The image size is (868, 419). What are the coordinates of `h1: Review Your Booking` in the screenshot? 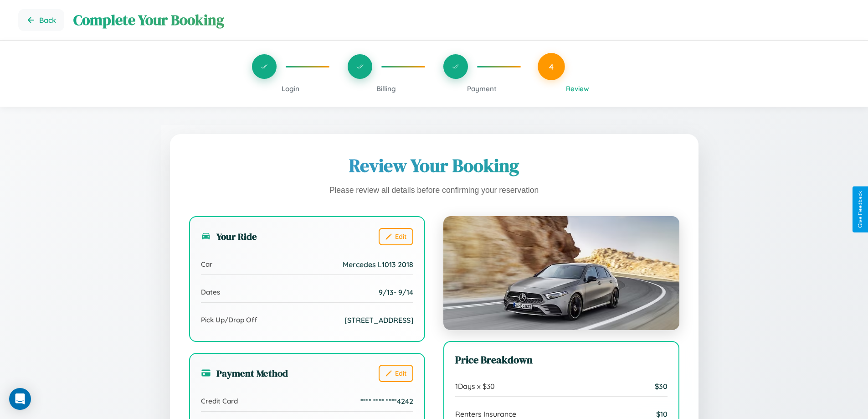 It's located at (434, 166).